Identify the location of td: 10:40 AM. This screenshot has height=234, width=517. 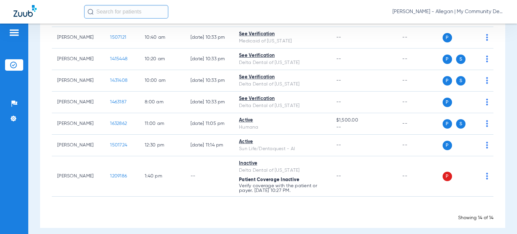
(162, 38).